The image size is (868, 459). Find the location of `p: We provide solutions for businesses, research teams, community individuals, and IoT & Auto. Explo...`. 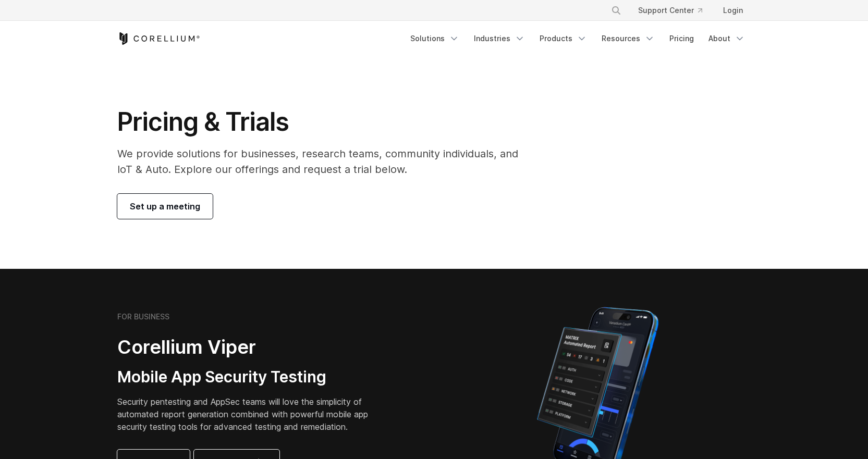

p: We provide solutions for businesses, research teams, community individuals, and IoT & Auto. Explo... is located at coordinates (325, 162).